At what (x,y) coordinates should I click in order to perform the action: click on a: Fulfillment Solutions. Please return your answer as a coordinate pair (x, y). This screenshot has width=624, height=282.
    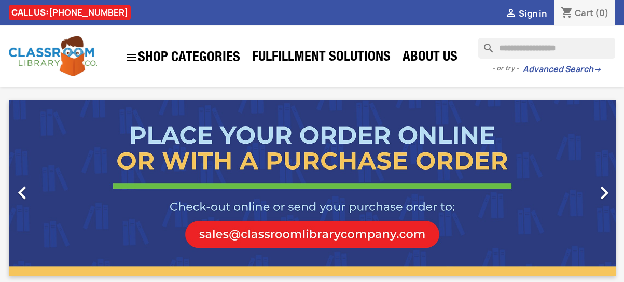
    Looking at the image, I should click on (321, 58).